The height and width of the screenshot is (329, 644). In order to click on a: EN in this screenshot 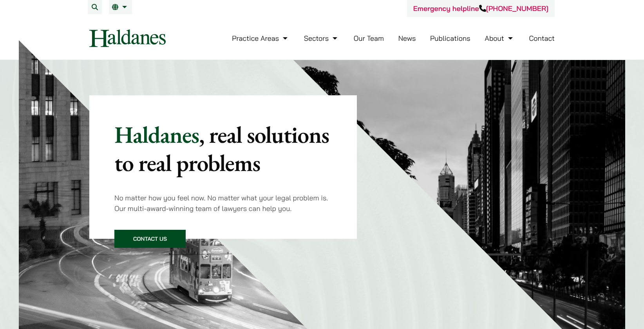, I will do `click(120, 7)`.